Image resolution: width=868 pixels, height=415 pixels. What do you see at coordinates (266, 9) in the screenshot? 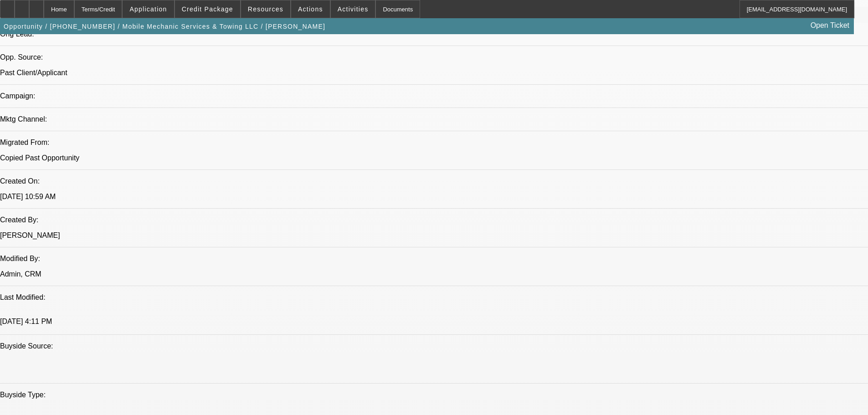
I see `button: Resources` at bounding box center [266, 9].